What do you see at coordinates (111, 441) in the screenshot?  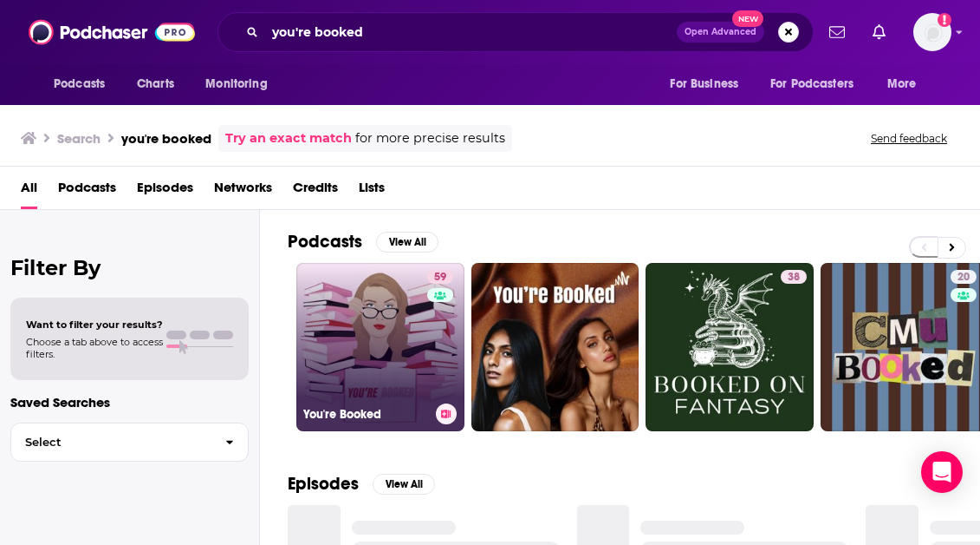 I see `span: Select` at bounding box center [111, 441].